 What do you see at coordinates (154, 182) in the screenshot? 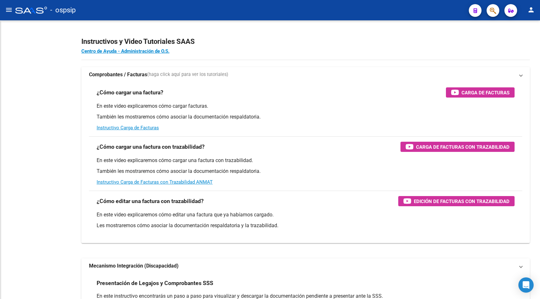
I see `a: Instructivo Carga de Facturas con Trazabilidad ANMAT` at bounding box center [154, 182].